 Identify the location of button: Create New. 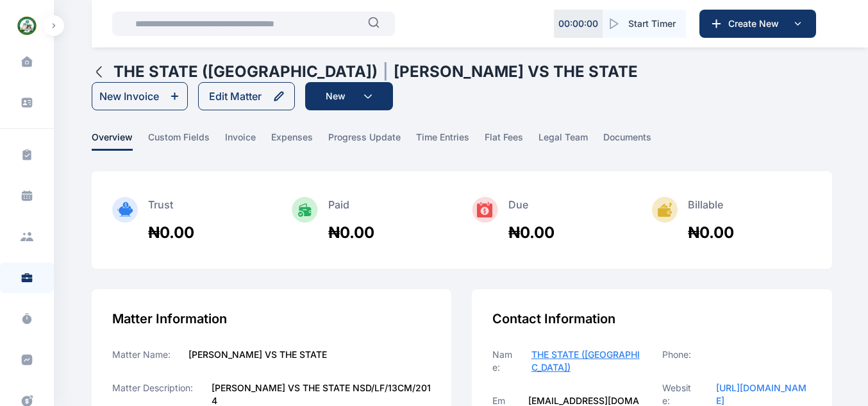
(758, 23).